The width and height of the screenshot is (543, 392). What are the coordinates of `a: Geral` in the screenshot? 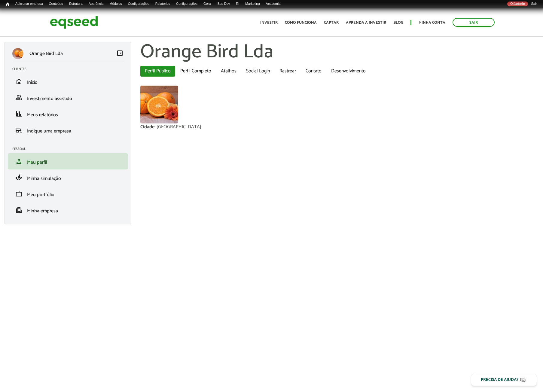 It's located at (207, 4).